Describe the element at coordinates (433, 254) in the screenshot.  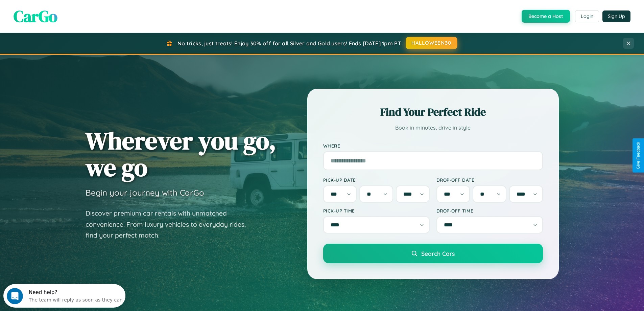
I see `button: Search Cars` at that location.